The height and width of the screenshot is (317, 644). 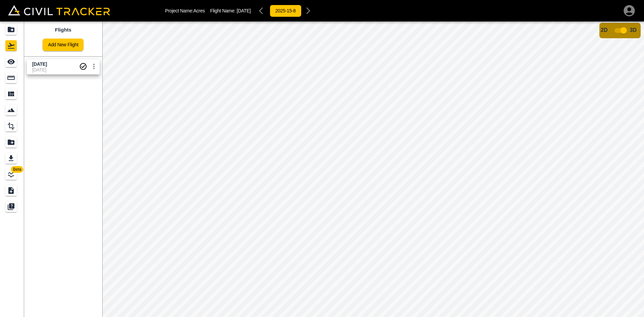 What do you see at coordinates (185, 11) in the screenshot?
I see `p: Project Name: Acres` at bounding box center [185, 11].